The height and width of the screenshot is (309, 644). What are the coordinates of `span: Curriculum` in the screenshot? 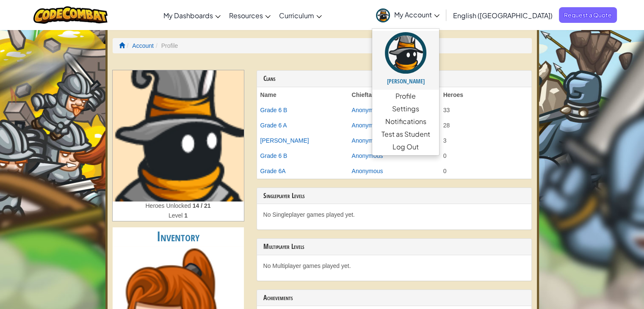 It's located at (296, 15).